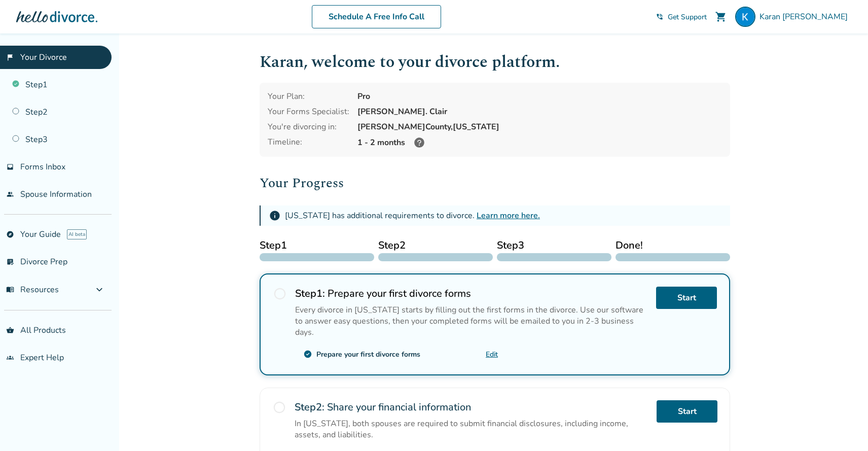  I want to click on span: explore, so click(10, 234).